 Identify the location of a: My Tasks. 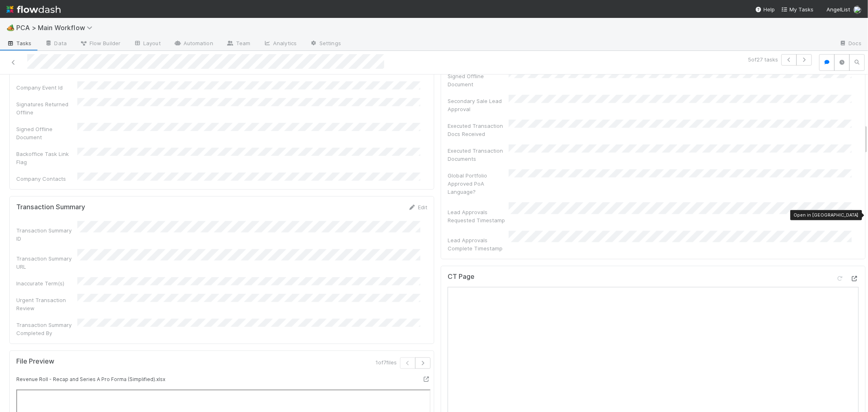
(797, 9).